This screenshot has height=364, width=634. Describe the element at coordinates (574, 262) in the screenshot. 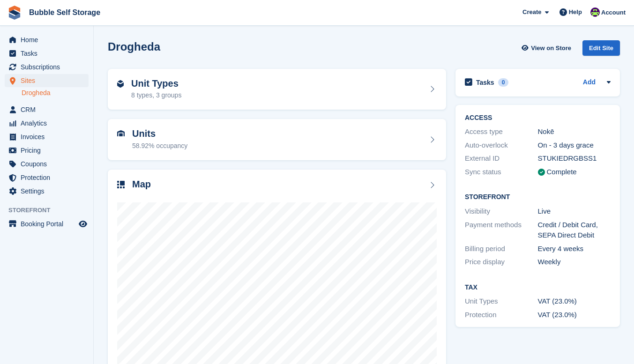

I see `div: Weekly` at that location.